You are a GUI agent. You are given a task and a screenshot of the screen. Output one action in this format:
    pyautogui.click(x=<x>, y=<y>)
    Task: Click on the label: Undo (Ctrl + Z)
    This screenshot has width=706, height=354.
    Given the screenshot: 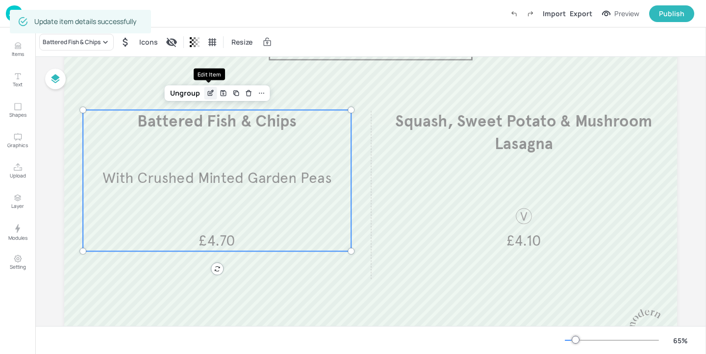 What is the action you would take?
    pyautogui.click(x=514, y=14)
    